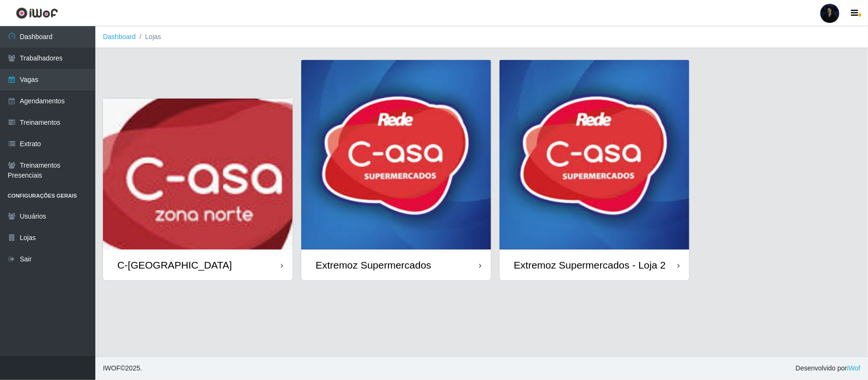 This screenshot has width=868, height=380. Describe the element at coordinates (396, 170) in the screenshot. I see `a: Extremoz Supermercados` at that location.